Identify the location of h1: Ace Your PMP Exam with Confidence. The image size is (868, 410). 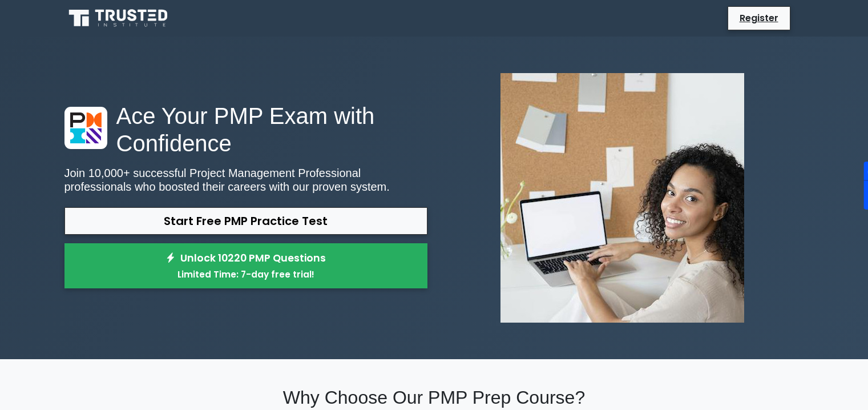
(246, 130).